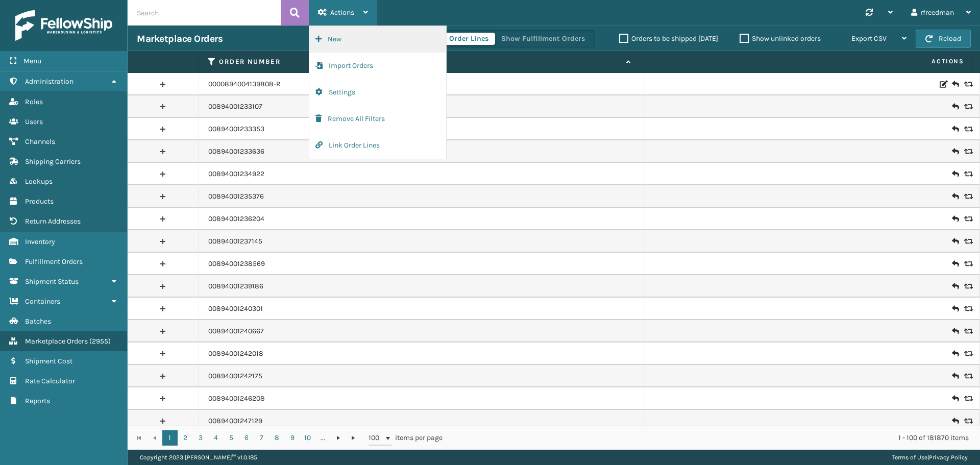 The width and height of the screenshot is (980, 465). I want to click on button: New, so click(378, 39).